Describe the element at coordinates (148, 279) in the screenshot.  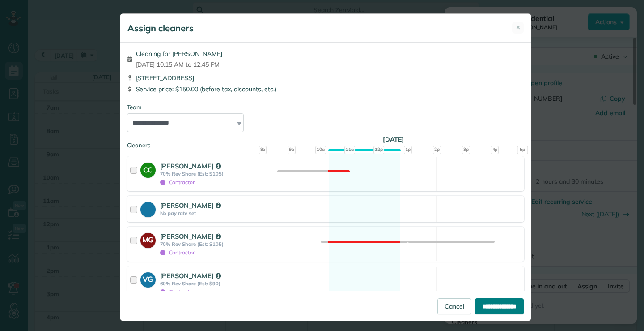
I see `strong: VG` at that location.